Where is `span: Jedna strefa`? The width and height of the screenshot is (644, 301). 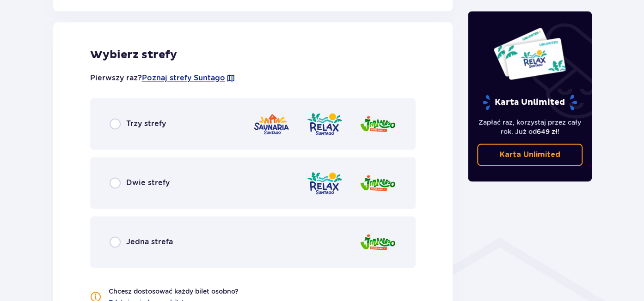
span: Jedna strefa is located at coordinates (149, 242).